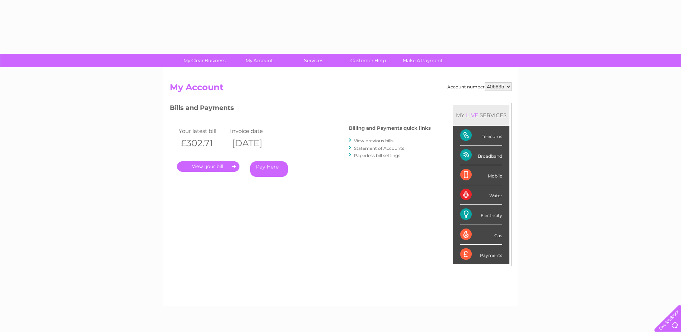 The image size is (681, 332). Describe the element at coordinates (481, 155) in the screenshot. I see `div: Broadband` at that location.